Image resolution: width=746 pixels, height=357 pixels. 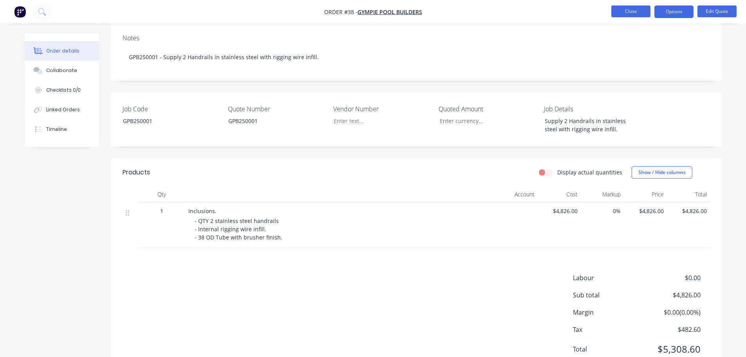 What do you see at coordinates (602, 194) in the screenshot?
I see `div: Markup` at bounding box center [602, 194].